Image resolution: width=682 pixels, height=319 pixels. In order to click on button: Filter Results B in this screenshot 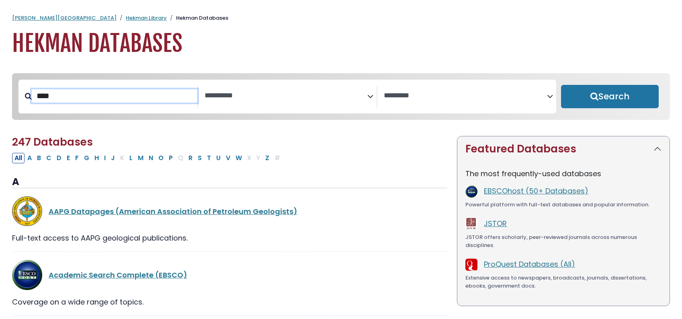, I will do `click(39, 158)`.